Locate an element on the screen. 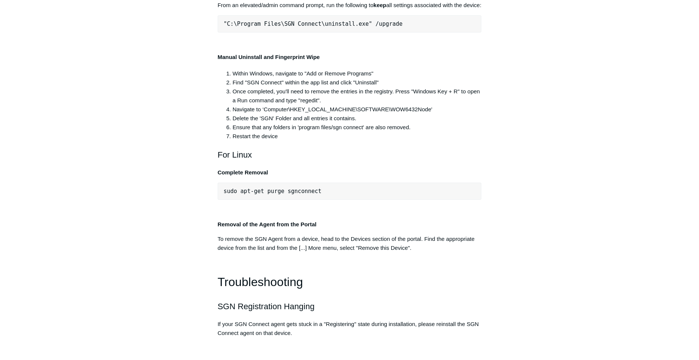 The height and width of the screenshot is (360, 699). h2: SGN Registration Hanging is located at coordinates (350, 307).